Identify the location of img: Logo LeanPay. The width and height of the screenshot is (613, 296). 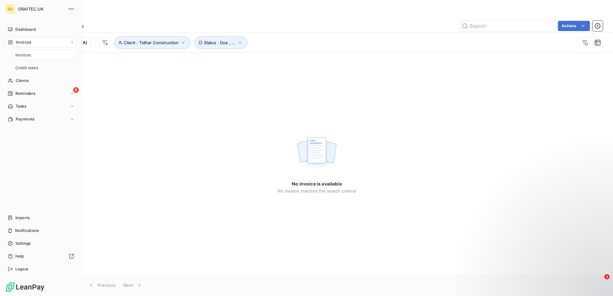
(25, 287).